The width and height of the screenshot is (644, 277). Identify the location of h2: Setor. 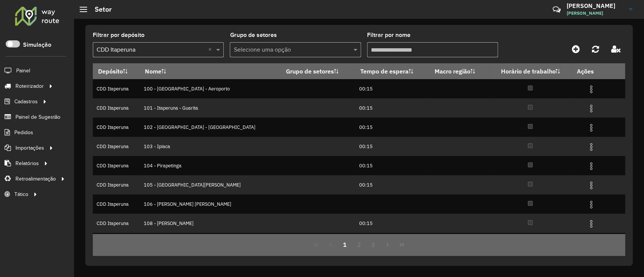
(99, 9).